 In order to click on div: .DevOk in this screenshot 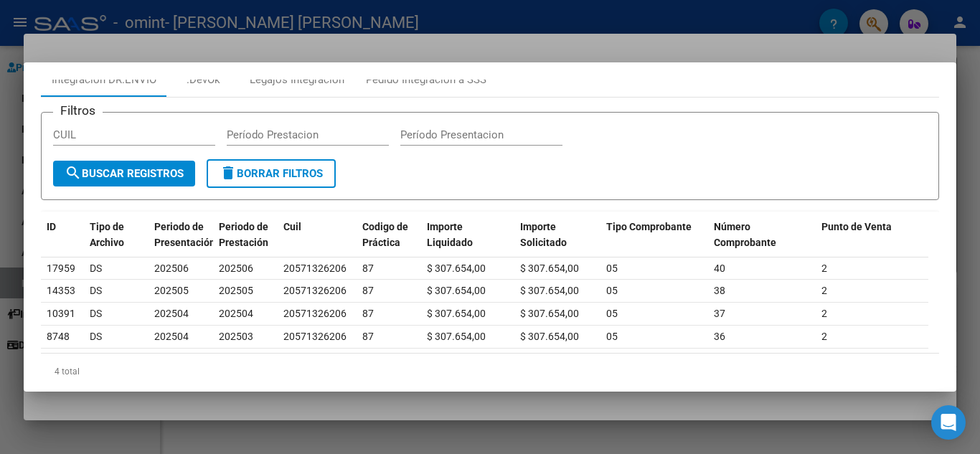, I will do `click(203, 79)`.